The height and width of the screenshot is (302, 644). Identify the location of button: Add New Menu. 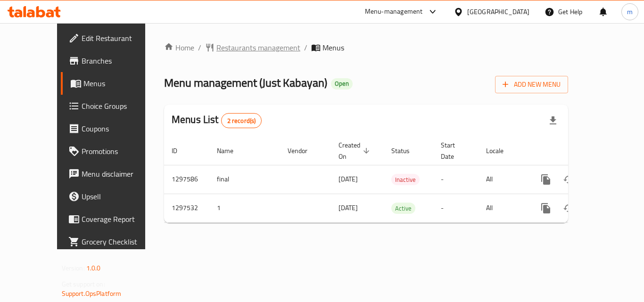
(531, 85).